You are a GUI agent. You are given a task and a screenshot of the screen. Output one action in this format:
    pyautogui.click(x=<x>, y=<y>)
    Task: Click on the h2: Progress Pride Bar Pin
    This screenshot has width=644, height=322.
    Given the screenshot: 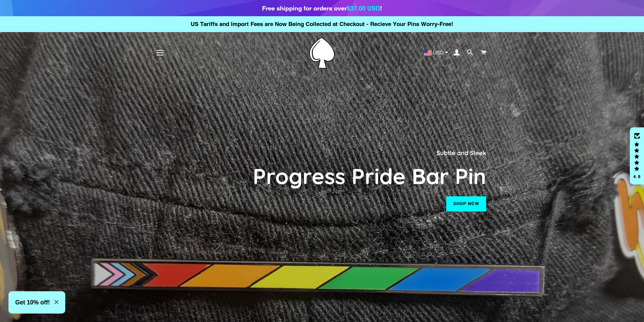 What is the action you would take?
    pyautogui.click(x=322, y=176)
    